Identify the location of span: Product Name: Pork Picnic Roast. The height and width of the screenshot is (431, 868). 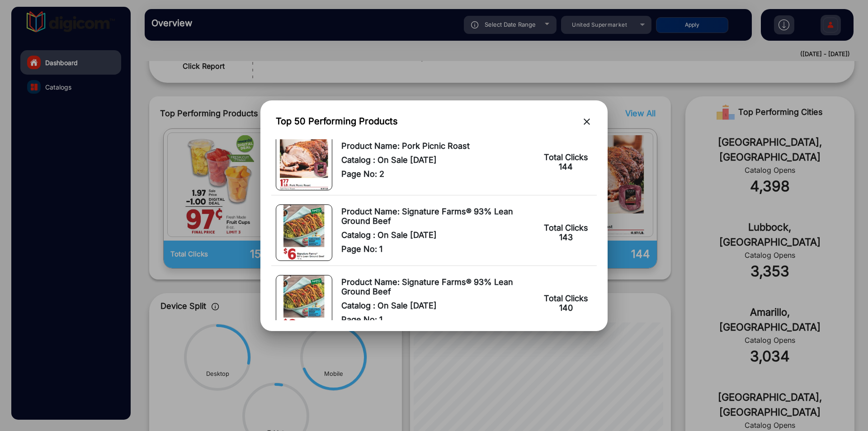
(437, 146).